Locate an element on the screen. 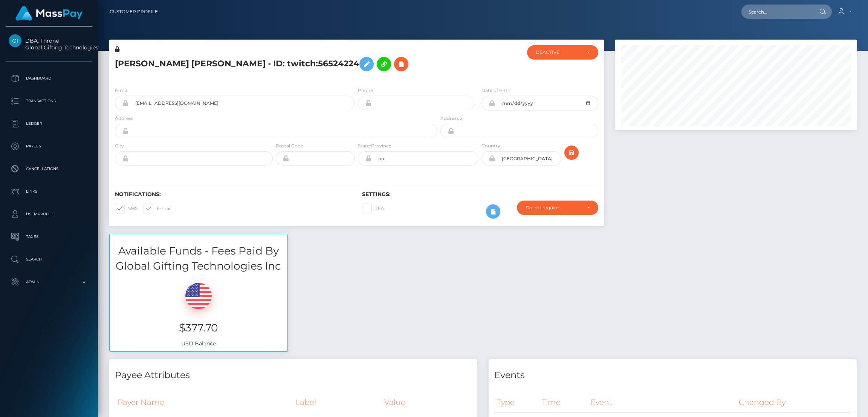 The image size is (868, 417). h6: Notifications: is located at coordinates (233, 194).